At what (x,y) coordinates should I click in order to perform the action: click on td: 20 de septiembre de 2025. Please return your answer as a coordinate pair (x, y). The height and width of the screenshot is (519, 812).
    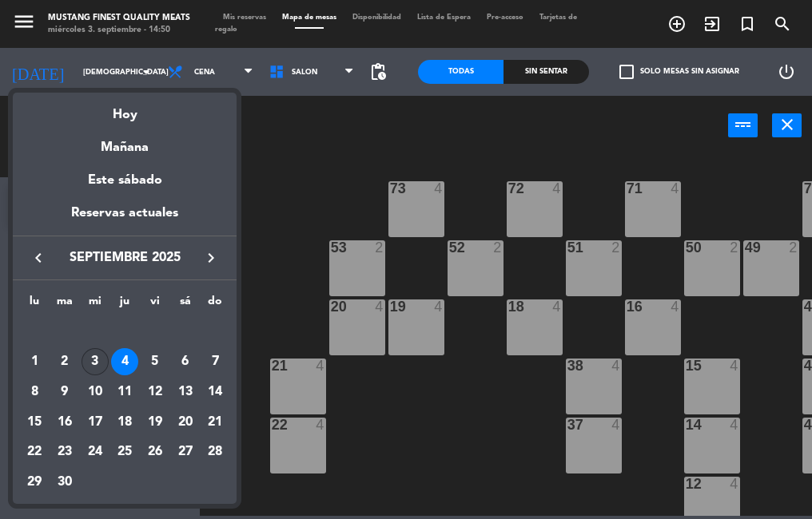
    Looking at the image, I should click on (185, 422).